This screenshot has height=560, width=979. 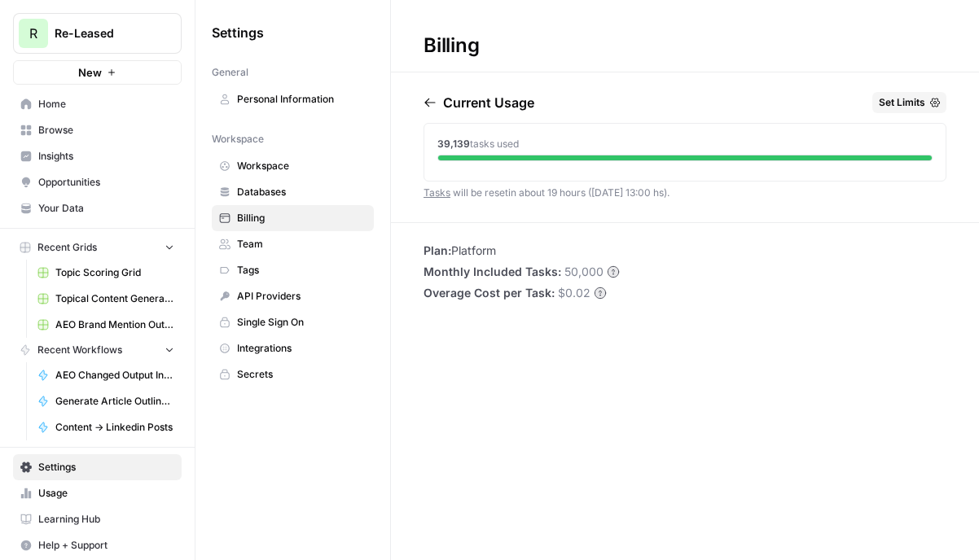 What do you see at coordinates (301, 21) in the screenshot?
I see `div: Close` at bounding box center [301, 21].